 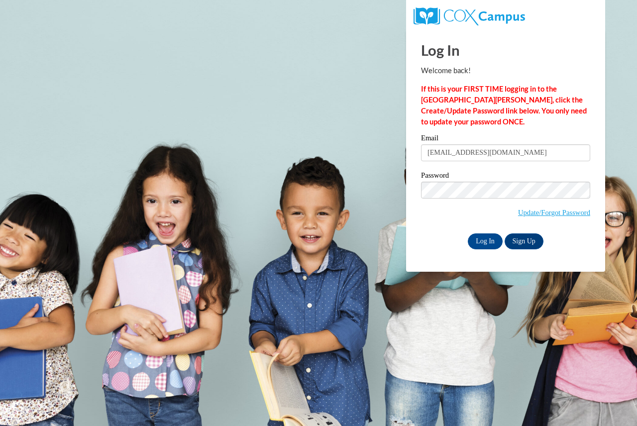 I want to click on input: Log In, so click(x=485, y=241).